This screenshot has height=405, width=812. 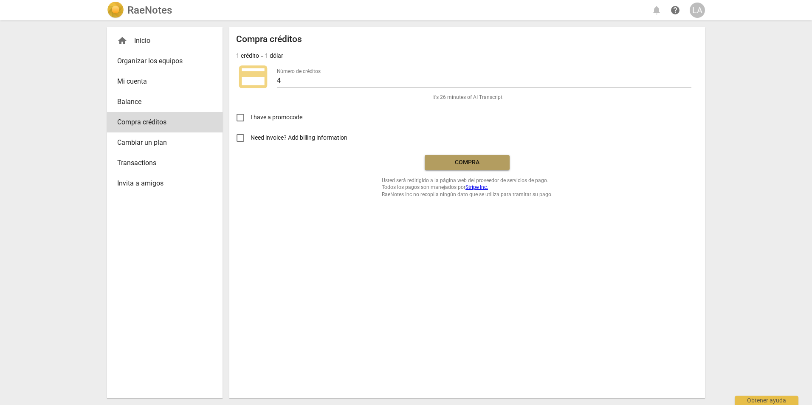 What do you see at coordinates (122, 41) in the screenshot?
I see `span: home` at bounding box center [122, 41].